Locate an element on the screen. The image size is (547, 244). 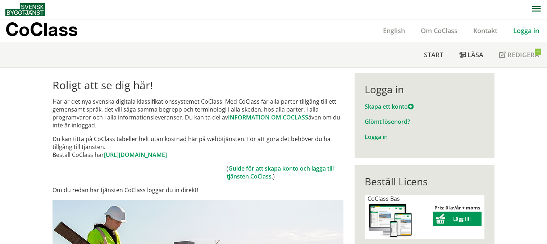
span: CoClass Bas is located at coordinates (384, 198).